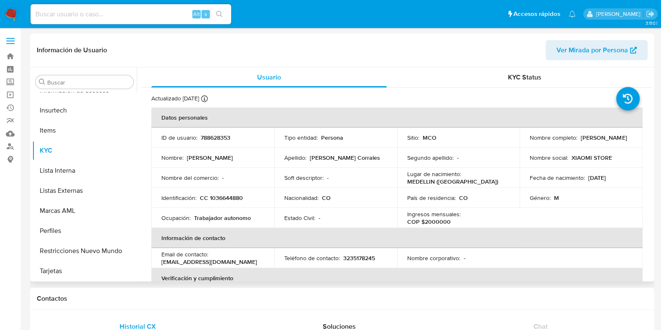 The image size is (661, 330). What do you see at coordinates (219, 14) in the screenshot?
I see `button: search-icon` at bounding box center [219, 14].